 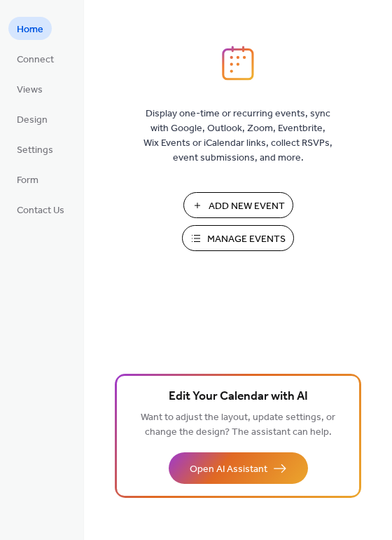 I want to click on span: Edit Your Calendar with AI, so click(x=238, y=397).